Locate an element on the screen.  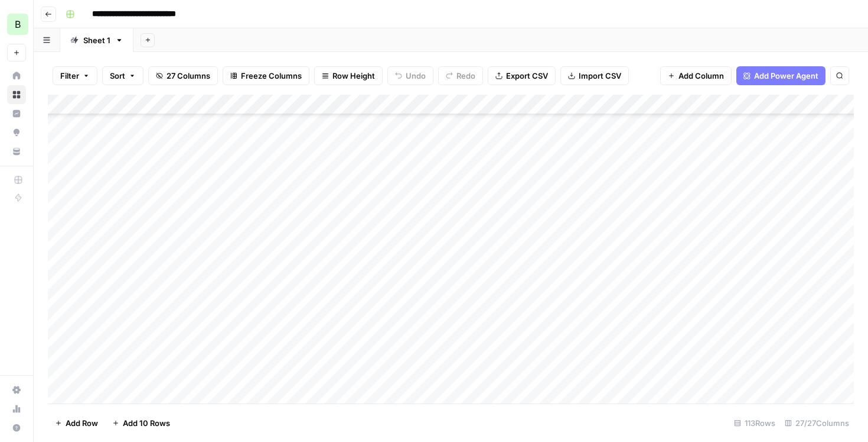
button: Import CSV is located at coordinates (595, 76).